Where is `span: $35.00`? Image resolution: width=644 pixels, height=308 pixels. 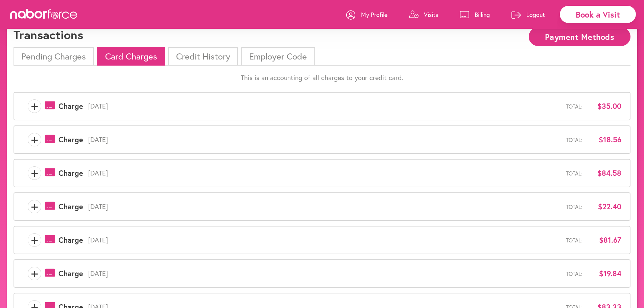 span: $35.00 is located at coordinates (605, 106).